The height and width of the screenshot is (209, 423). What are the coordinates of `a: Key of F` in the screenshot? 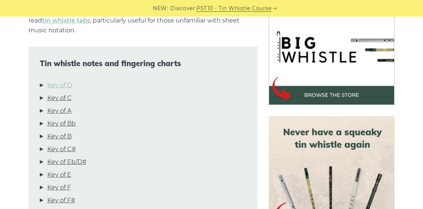 It's located at (59, 187).